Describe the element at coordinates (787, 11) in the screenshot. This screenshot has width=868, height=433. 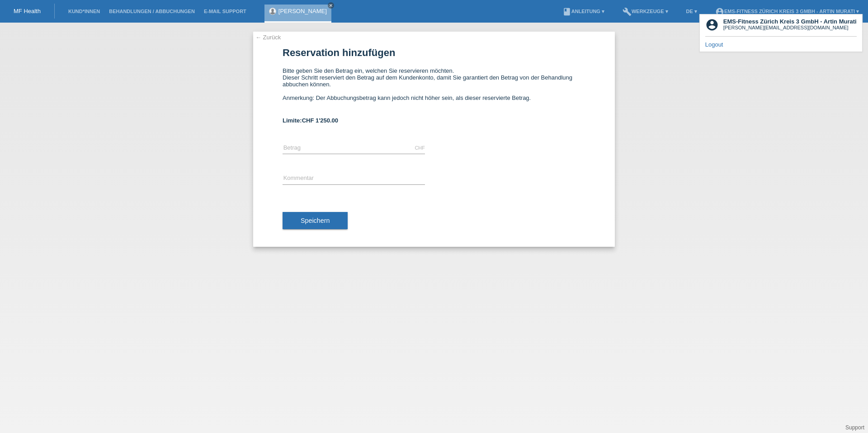
I see `a: account_circleEMS-Fitness Zürich Kreis 3 GmbH - Artin Murati ▾` at that location.